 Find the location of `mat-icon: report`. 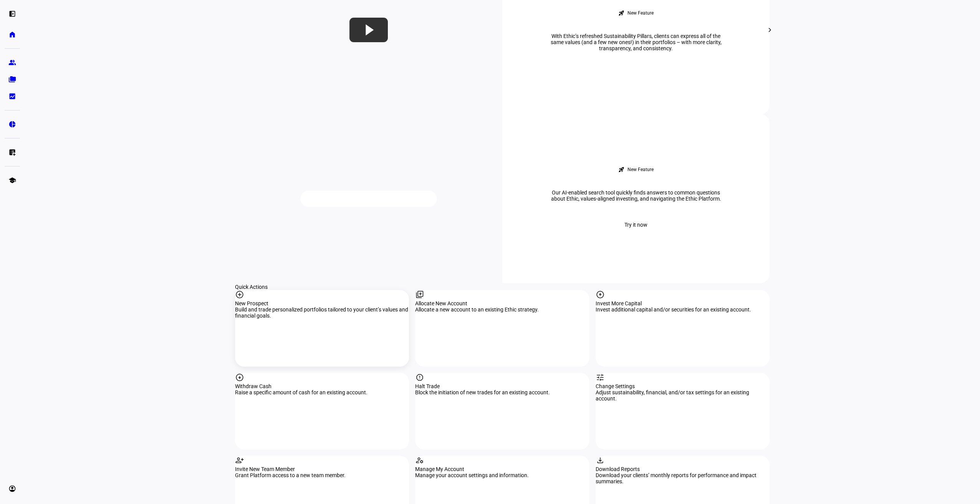

mat-icon: report is located at coordinates (420, 378).